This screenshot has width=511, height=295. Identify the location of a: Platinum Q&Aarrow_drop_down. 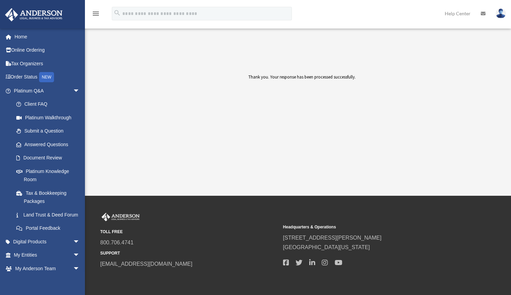
(47, 91).